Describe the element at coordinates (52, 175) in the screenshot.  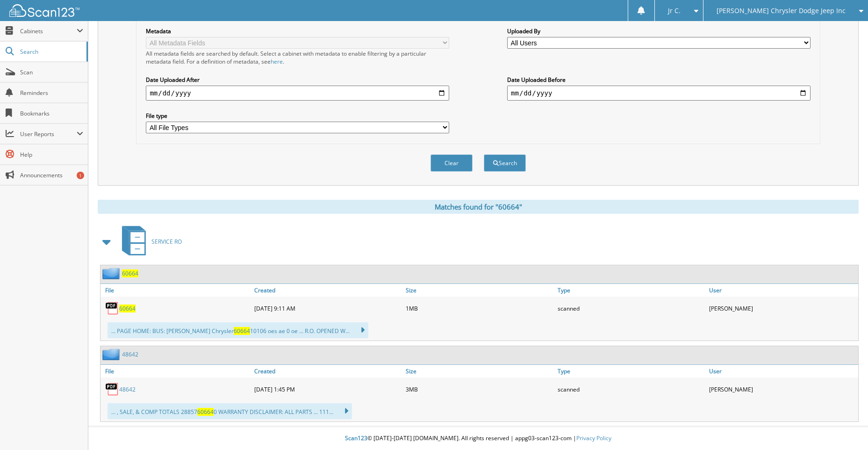
I see `span: Announcements` at that location.